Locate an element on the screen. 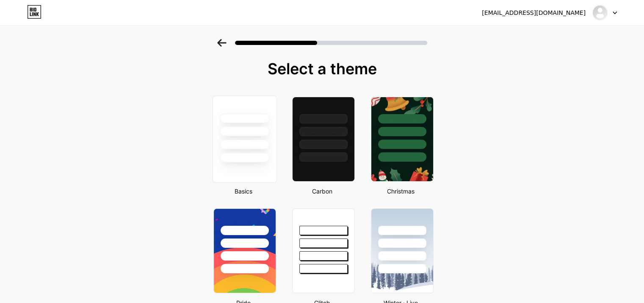 Image resolution: width=644 pixels, height=303 pixels. div: Christmas is located at coordinates (401, 191).